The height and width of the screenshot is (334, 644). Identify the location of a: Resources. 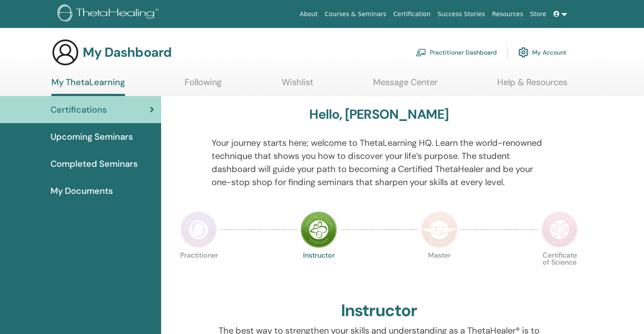
(508, 14).